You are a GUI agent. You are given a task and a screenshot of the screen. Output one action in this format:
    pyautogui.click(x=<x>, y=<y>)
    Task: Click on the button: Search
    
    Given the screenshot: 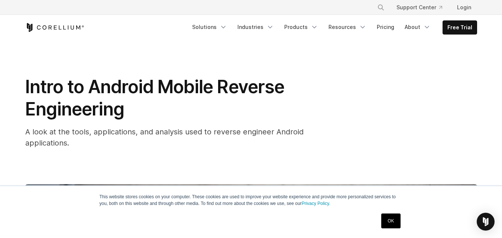 What is the action you would take?
    pyautogui.click(x=381, y=7)
    